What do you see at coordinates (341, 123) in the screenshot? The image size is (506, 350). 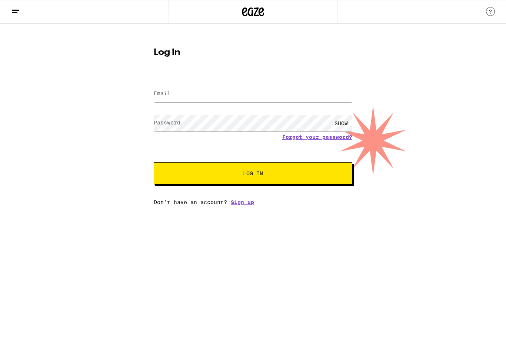 I see `div: SHOW` at bounding box center [341, 123].